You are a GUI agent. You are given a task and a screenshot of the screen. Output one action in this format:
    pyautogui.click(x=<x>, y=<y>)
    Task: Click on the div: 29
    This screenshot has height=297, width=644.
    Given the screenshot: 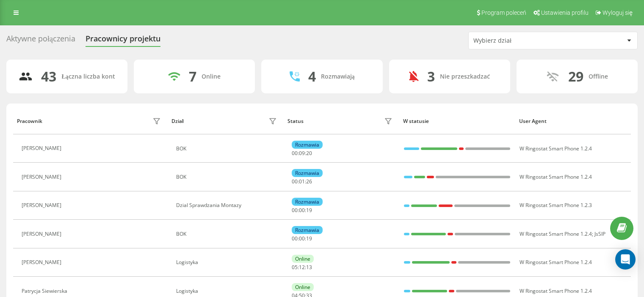 What is the action you would take?
    pyautogui.click(x=576, y=76)
    